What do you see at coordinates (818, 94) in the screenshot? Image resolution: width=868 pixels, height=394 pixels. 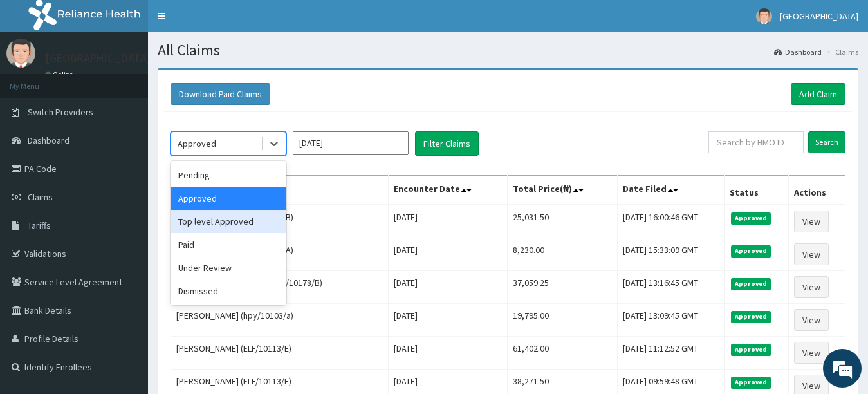 I see `a: Add Claim` at bounding box center [818, 94].